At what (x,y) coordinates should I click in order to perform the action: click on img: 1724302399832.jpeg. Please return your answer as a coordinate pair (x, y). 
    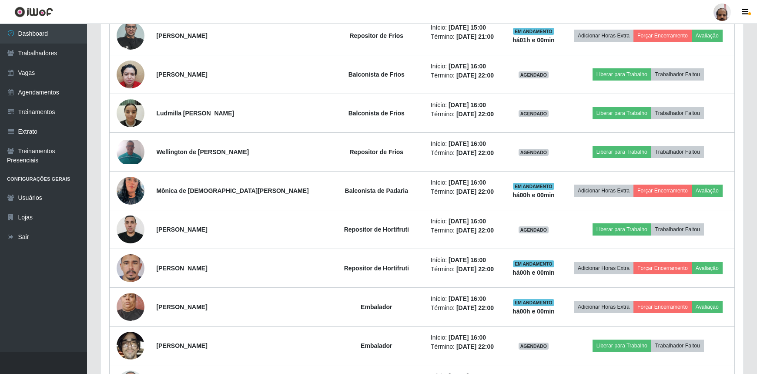
    Looking at the image, I should click on (131, 152).